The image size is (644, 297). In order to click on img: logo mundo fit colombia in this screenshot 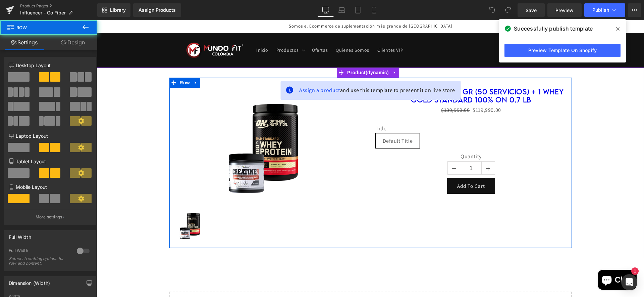, I will do `click(118, 30)`.